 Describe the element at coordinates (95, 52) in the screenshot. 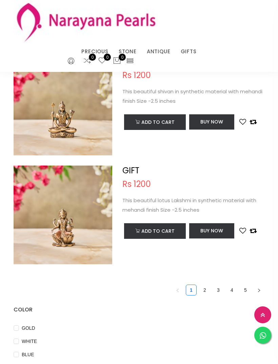

I see `a: PRECIOUS` at that location.